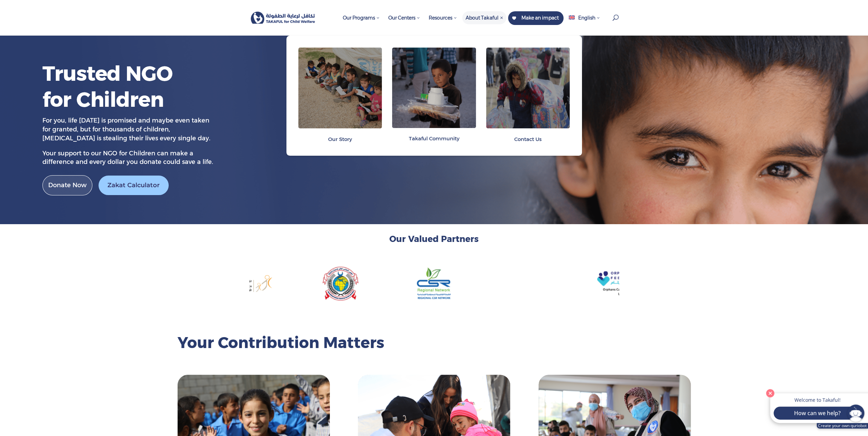 The width and height of the screenshot is (868, 436). I want to click on a: Takaful Community, so click(434, 138).